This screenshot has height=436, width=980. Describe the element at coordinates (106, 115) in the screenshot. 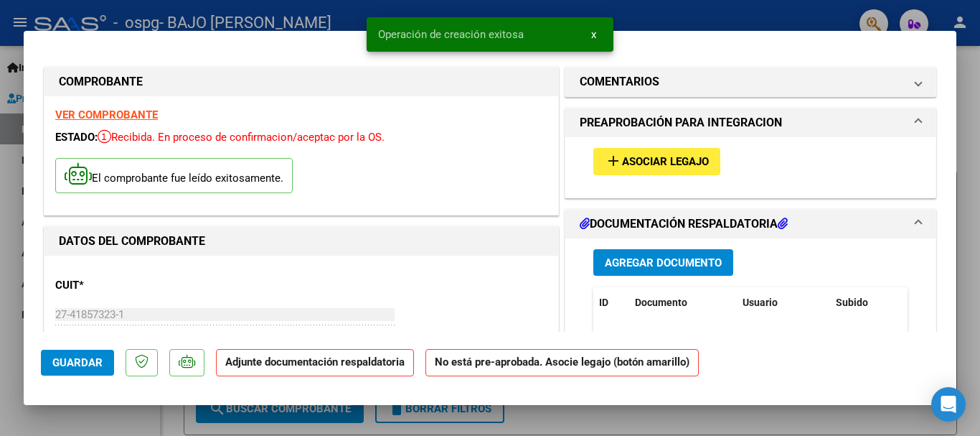

I see `a: VER COMPROBANTE` at that location.